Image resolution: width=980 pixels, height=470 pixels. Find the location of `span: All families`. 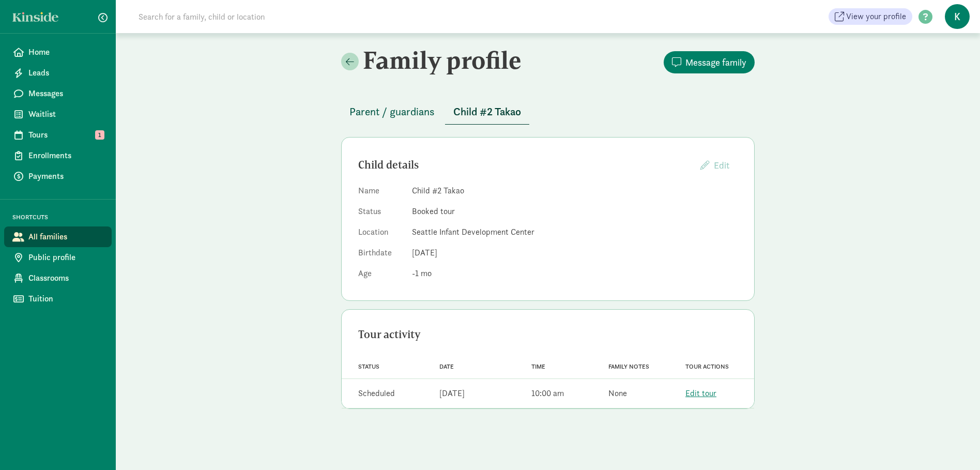

span: All families is located at coordinates (65, 236).